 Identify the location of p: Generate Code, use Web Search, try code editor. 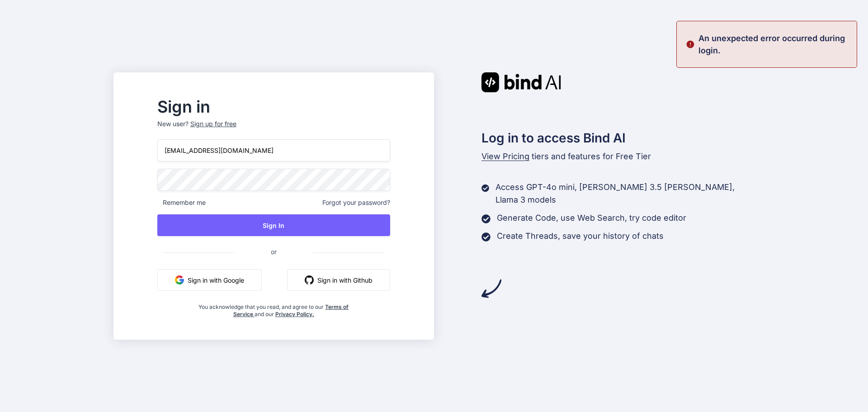
(591, 218).